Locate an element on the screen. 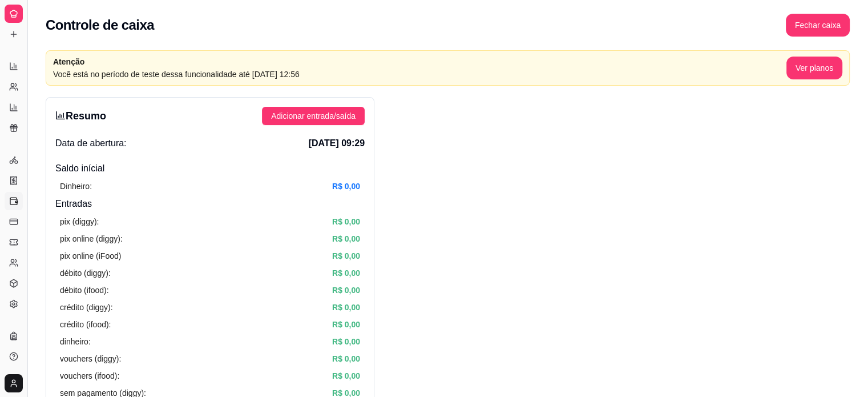 This screenshot has height=397, width=868. article: crédito (ifood): is located at coordinates (85, 324).